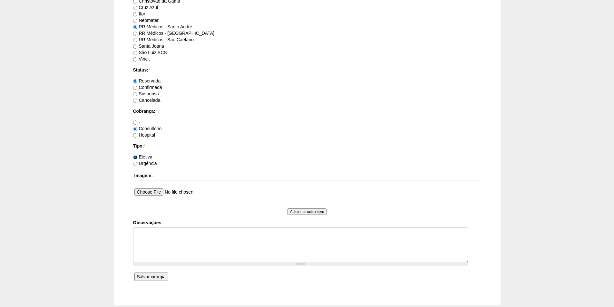  I want to click on input: Neomater, so click(135, 21).